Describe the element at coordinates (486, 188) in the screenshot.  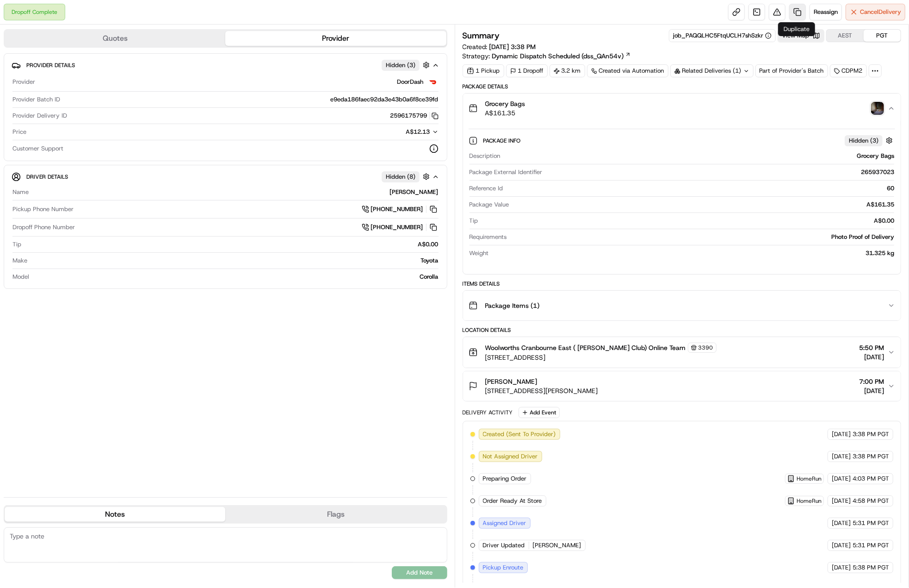
I see `span: Reference Id` at that location.